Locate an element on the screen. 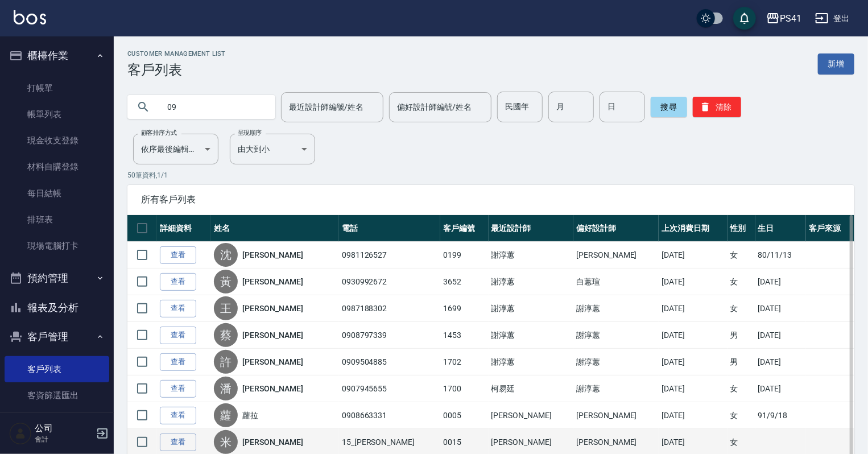 This screenshot has height=454, width=868. div: 依序最後編輯時間 is located at coordinates (176, 149).